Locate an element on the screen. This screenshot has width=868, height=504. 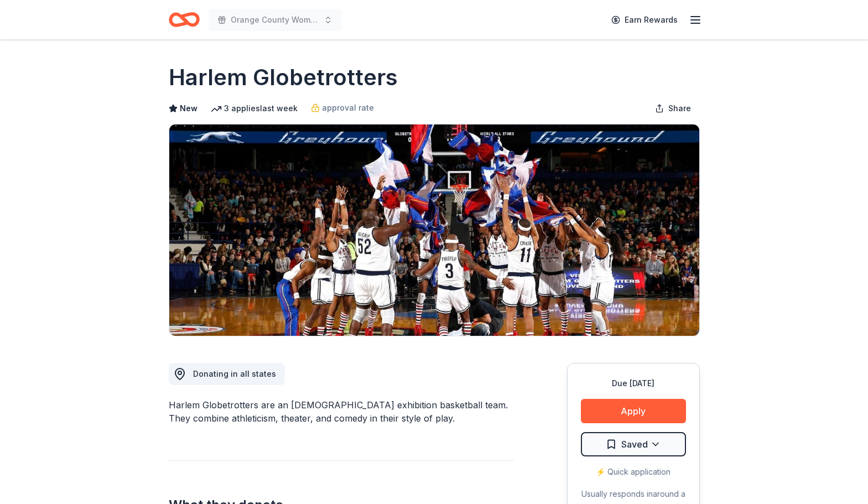
button: Saved is located at coordinates (633, 444).